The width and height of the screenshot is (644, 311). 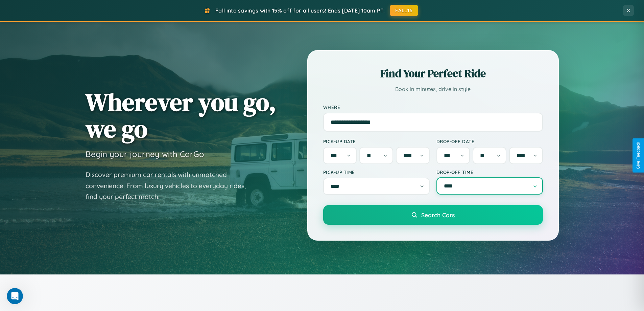 What do you see at coordinates (433, 107) in the screenshot?
I see `label: Where` at bounding box center [433, 107].